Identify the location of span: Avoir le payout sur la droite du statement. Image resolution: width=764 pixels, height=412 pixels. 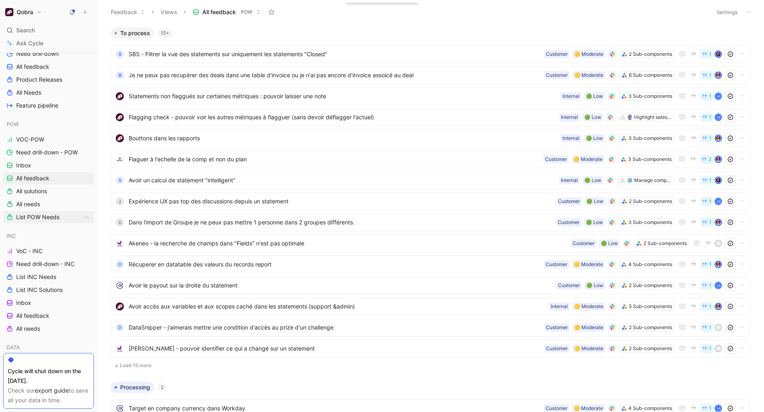
(341, 286).